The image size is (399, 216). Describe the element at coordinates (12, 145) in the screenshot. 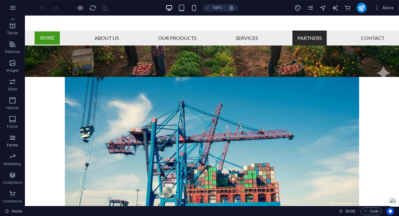

I see `p: Forms` at that location.